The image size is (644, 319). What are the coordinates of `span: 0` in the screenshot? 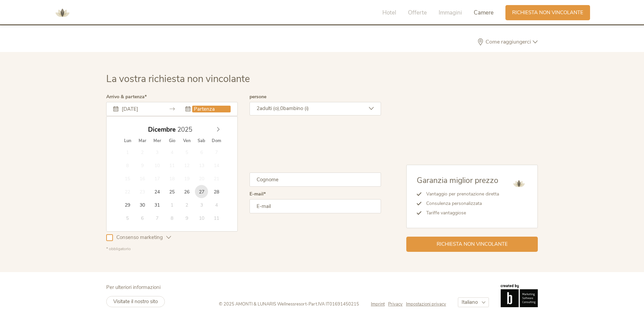 It's located at (282, 108).